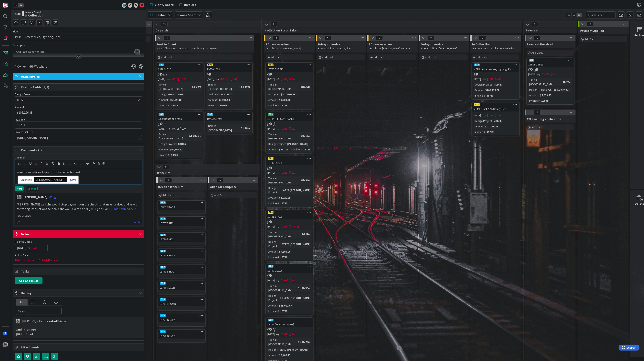 The image size is (644, 361). What do you see at coordinates (137, 222) in the screenshot?
I see `a: Reply` at bounding box center [137, 222].